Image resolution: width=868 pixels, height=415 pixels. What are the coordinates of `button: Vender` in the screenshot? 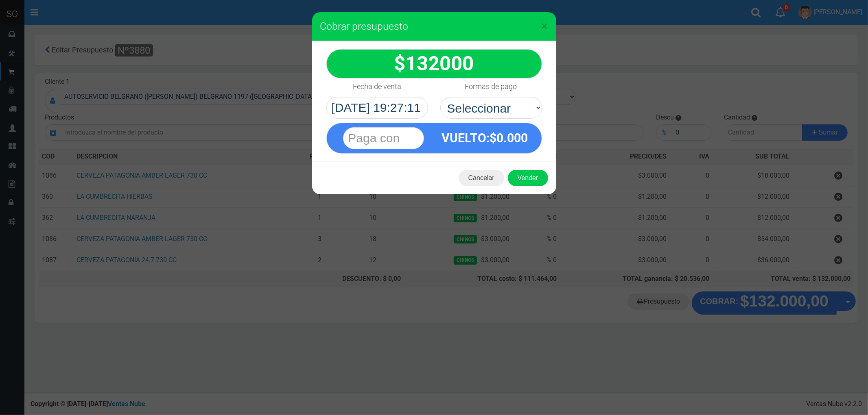 It's located at (528, 178).